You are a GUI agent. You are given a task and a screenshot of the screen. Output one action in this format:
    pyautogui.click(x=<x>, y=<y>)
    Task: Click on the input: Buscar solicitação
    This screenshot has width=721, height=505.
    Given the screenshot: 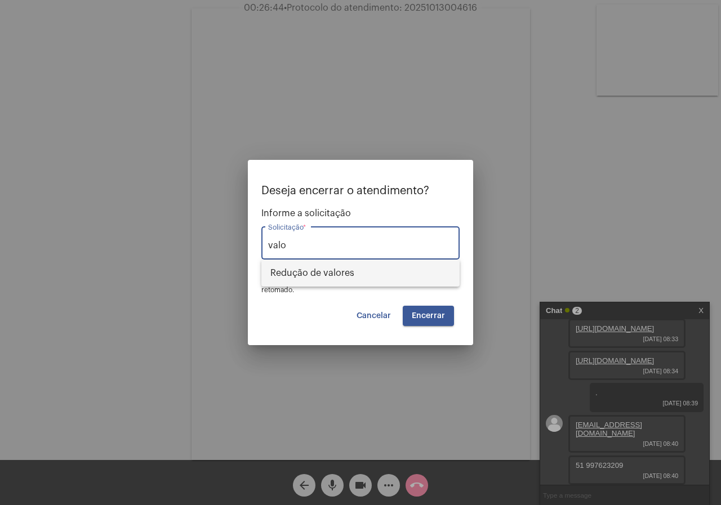 What is the action you would take?
    pyautogui.click(x=361, y=246)
    